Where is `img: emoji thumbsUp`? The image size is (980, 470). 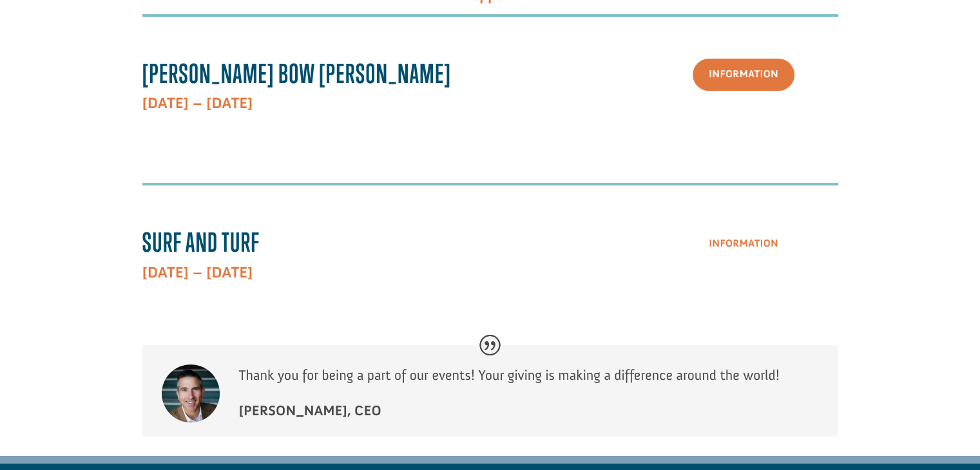 img: emoji thumbsUp is located at coordinates (28, 32).